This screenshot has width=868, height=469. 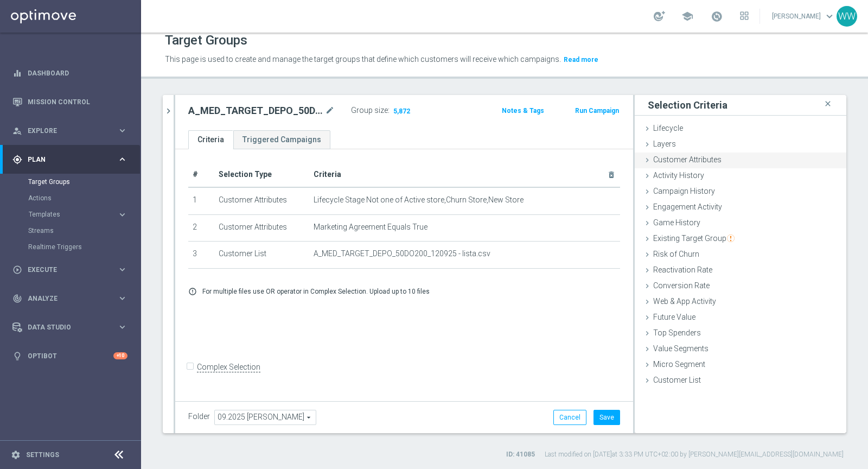 I want to click on div: equalizer Dashboard, so click(x=70, y=73).